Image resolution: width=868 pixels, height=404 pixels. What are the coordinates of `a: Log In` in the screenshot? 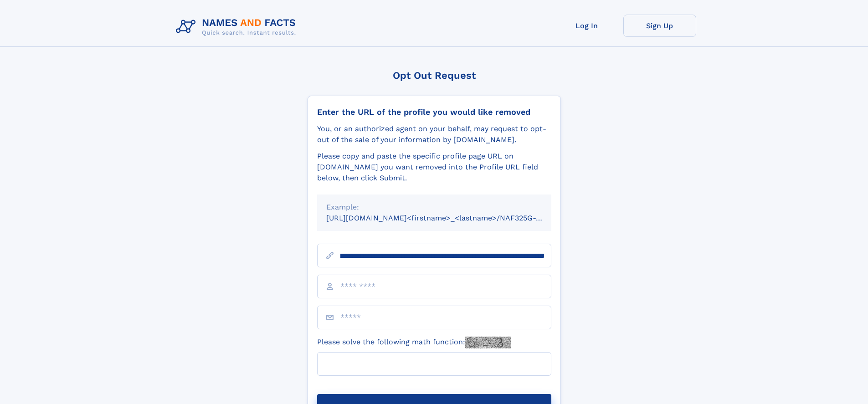 It's located at (587, 26).